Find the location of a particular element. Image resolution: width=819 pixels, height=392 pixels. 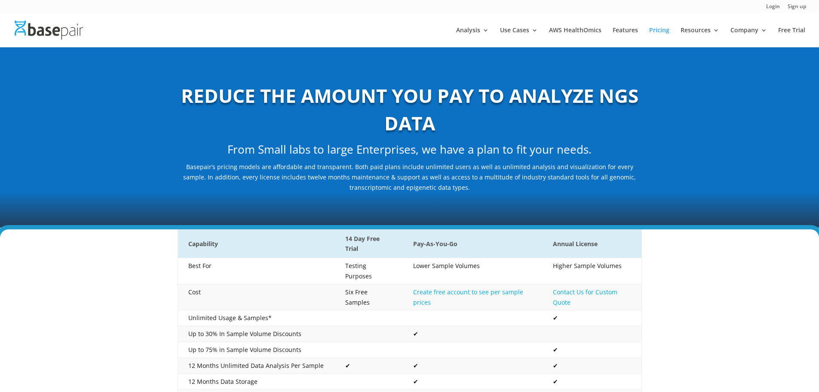

th: Annual License is located at coordinates (592, 243).